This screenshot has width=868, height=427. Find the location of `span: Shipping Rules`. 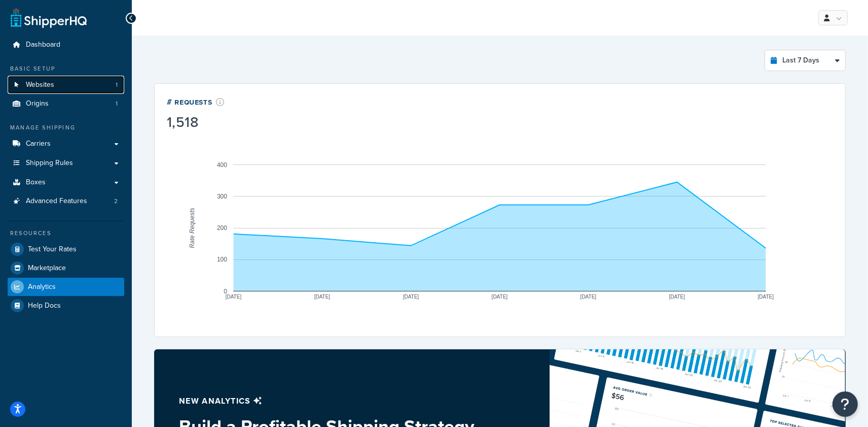

span: Shipping Rules is located at coordinates (49, 163).